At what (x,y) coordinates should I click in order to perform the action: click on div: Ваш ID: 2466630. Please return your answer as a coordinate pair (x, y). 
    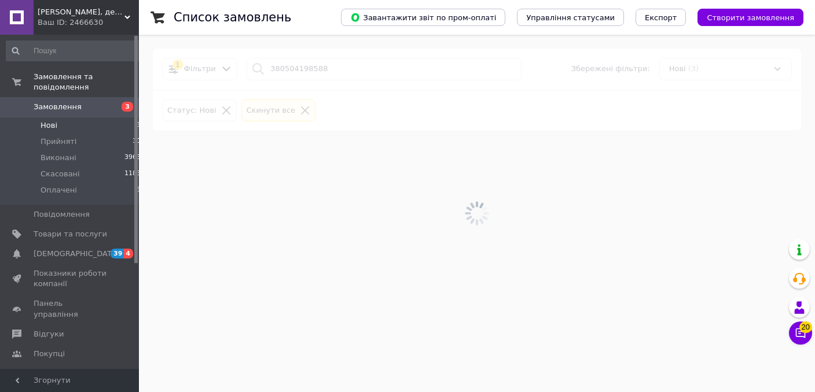
    Looking at the image, I should click on (88, 23).